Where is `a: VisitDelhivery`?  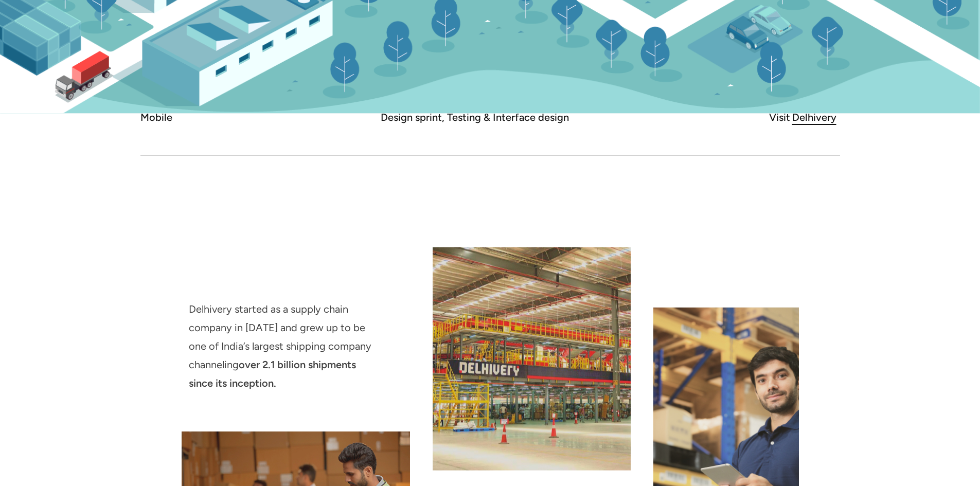 a: VisitDelhivery is located at coordinates (805, 117).